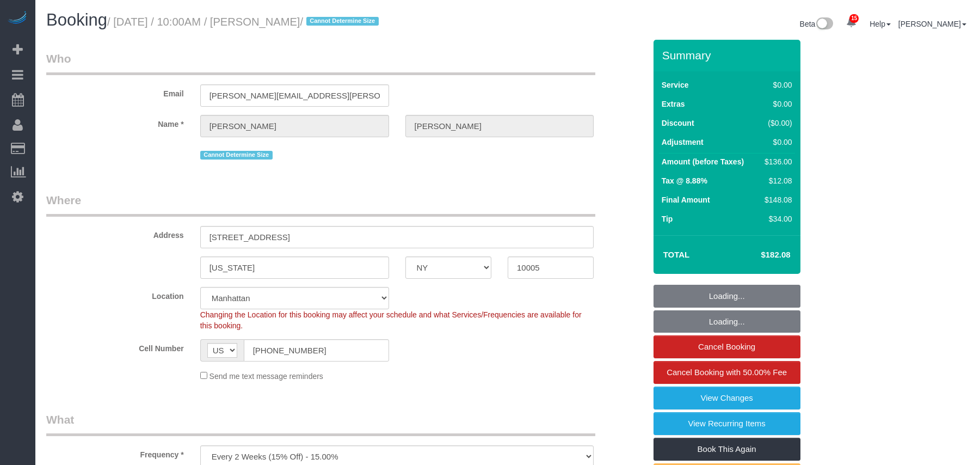 The width and height of the screenshot is (980, 465). I want to click on label: Extras, so click(673, 104).